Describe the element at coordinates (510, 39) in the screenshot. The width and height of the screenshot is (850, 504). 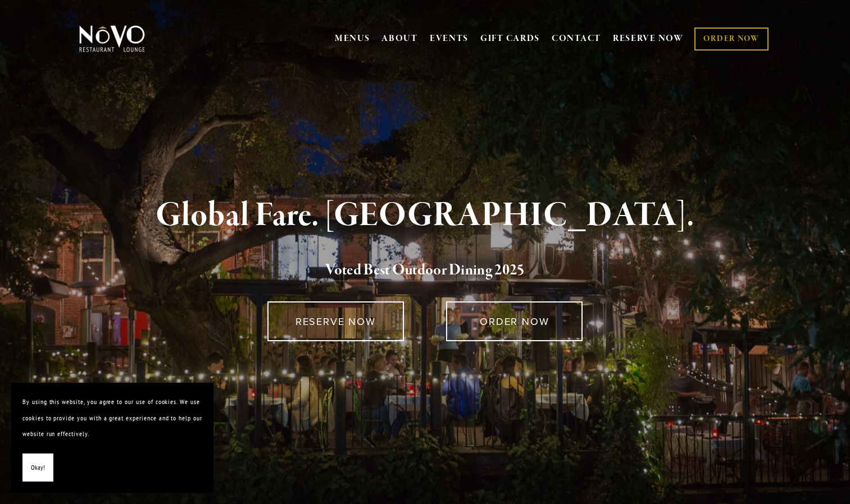
I see `a: GIFT CARDS` at that location.